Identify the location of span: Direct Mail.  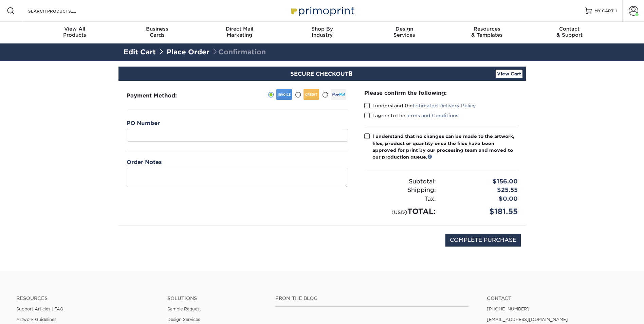
(239, 29).